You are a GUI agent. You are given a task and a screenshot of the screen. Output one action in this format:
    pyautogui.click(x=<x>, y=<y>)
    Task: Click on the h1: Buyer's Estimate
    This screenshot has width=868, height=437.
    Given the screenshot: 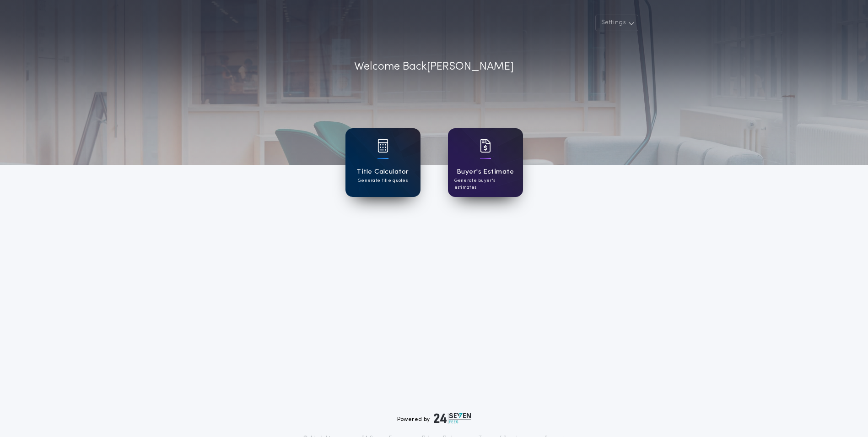 What is the action you would take?
    pyautogui.click(x=485, y=171)
    